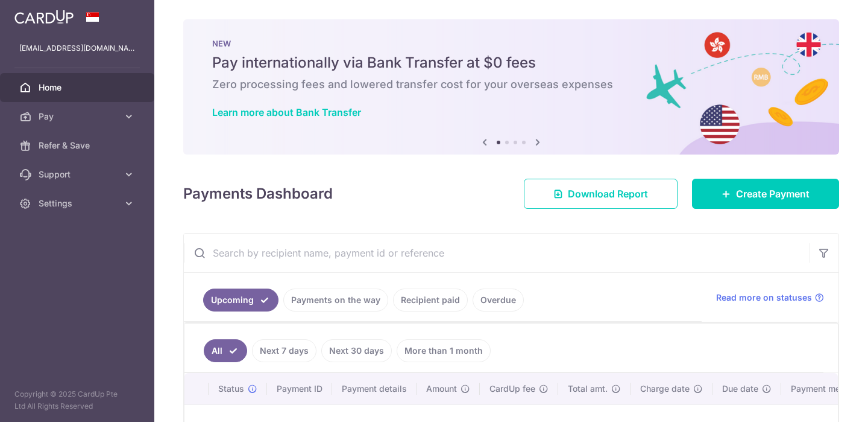 The width and height of the screenshot is (868, 422). Describe the element at coordinates (497, 253) in the screenshot. I see `input: Search by recipient name, payment id or reference` at that location.